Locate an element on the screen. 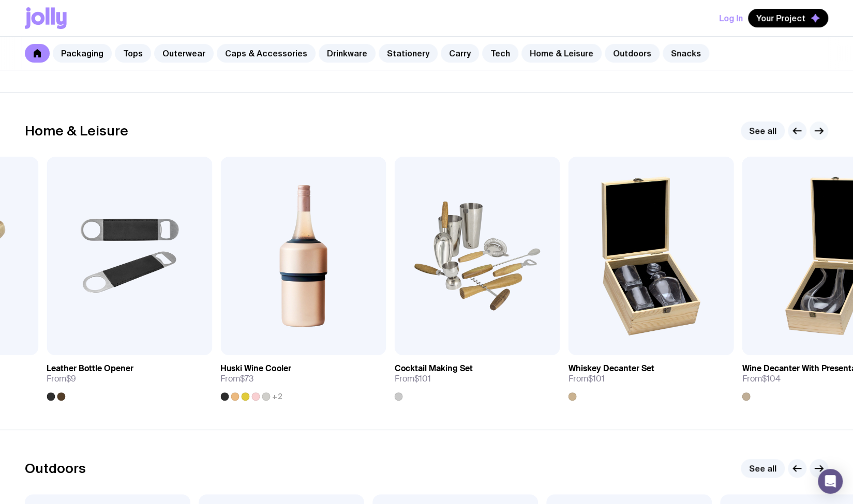 Image resolution: width=853 pixels, height=504 pixels. a: Cocktail Making SetFrom$101 is located at coordinates (477, 378).